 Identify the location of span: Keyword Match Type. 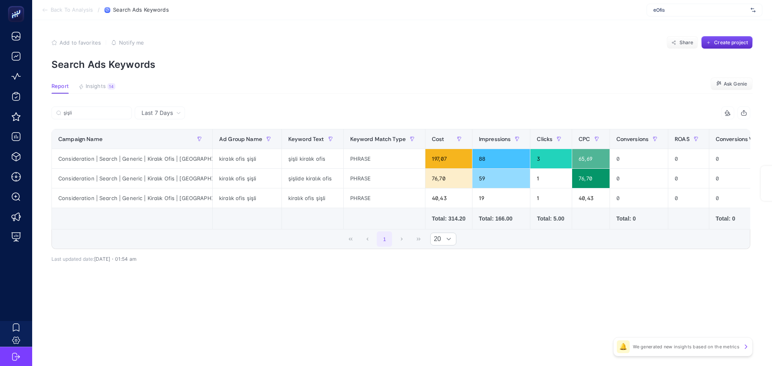
(378, 139).